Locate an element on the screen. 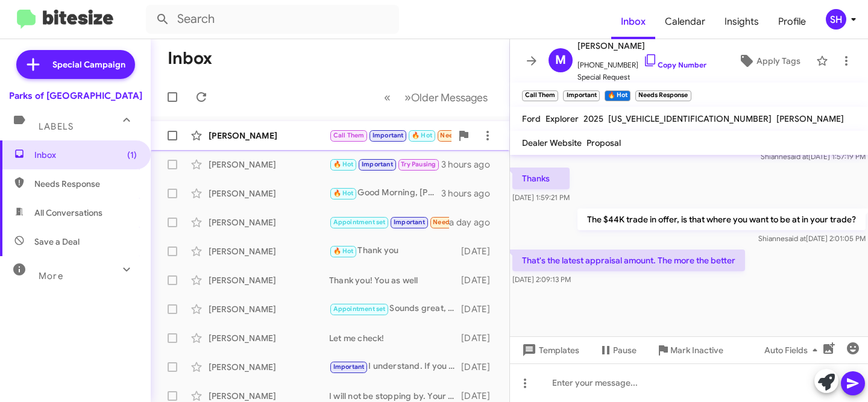  span: Save a Deal is located at coordinates (57, 242).